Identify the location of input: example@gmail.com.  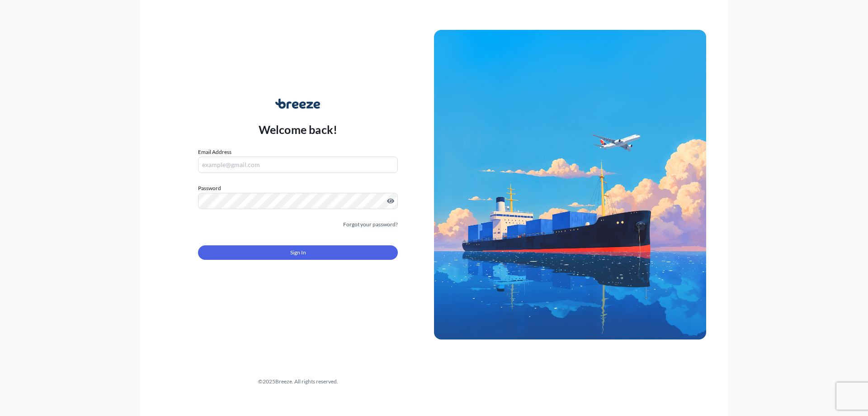
(298, 164).